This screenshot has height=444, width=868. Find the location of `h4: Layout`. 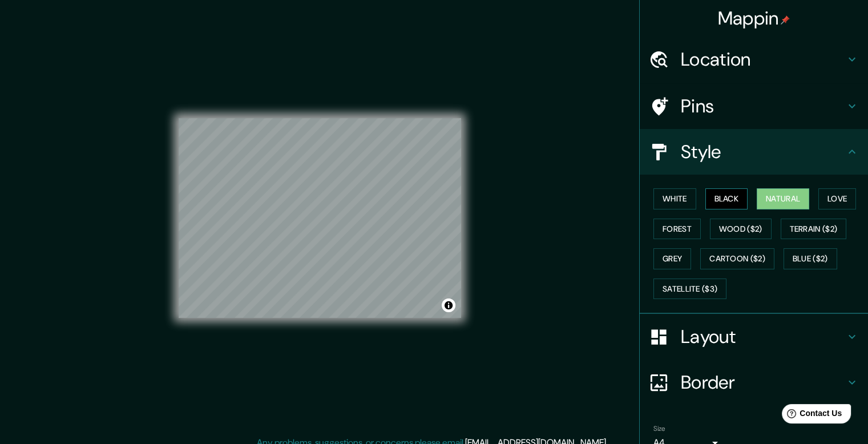

h4: Layout is located at coordinates (763, 337).